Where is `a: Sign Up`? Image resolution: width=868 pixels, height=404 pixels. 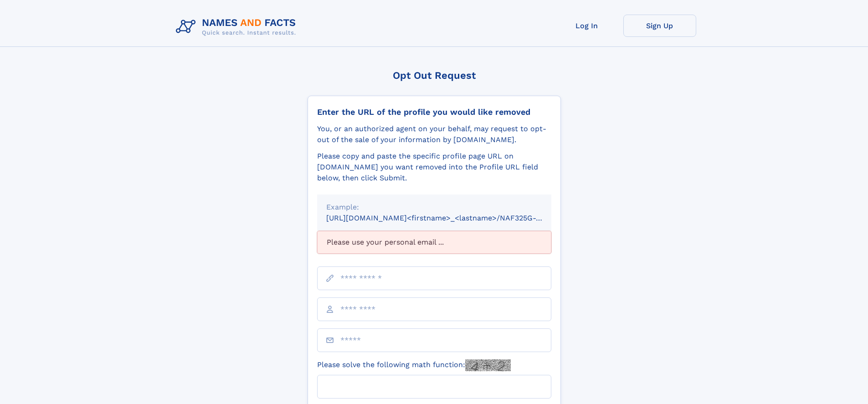
a: Sign Up is located at coordinates (660, 25).